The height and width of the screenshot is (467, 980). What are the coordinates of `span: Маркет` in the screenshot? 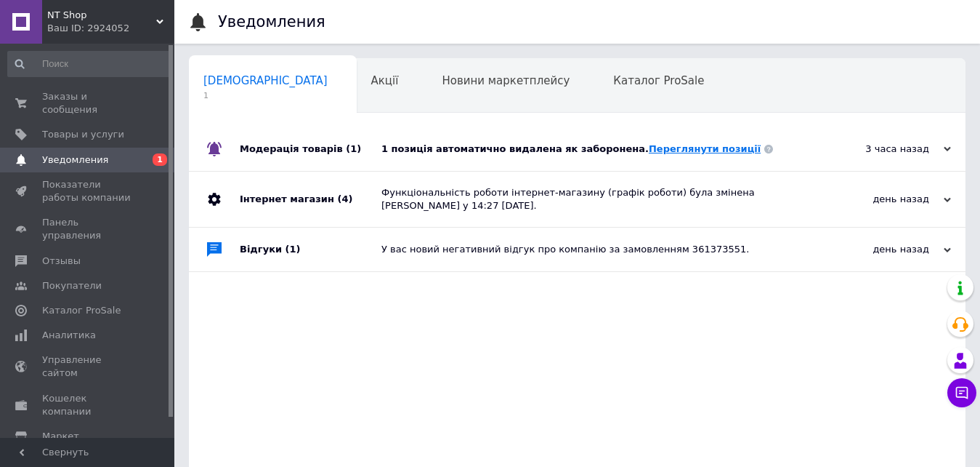 It's located at (61, 436).